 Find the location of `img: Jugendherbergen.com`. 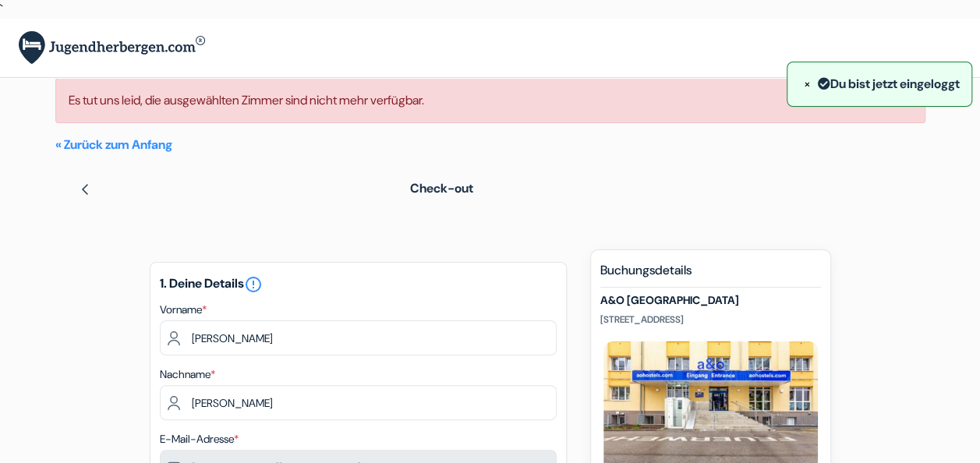

img: Jugendherbergen.com is located at coordinates (112, 48).